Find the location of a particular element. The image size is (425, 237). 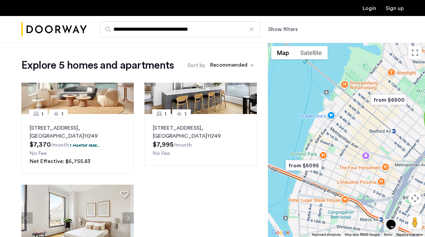

button: Show or hide filters is located at coordinates (283, 29).